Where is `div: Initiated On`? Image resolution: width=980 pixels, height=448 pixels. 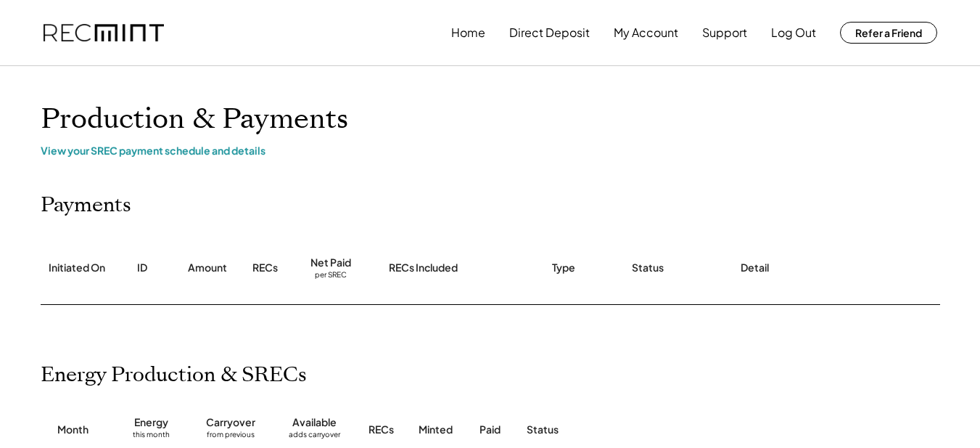 div: Initiated On is located at coordinates (77, 268).